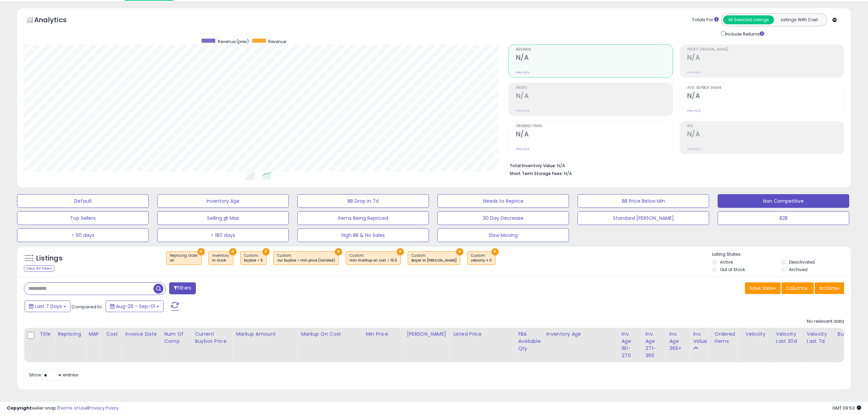  What do you see at coordinates (142, 334) in the screenshot?
I see `div: Invoice Date` at bounding box center [142, 334].